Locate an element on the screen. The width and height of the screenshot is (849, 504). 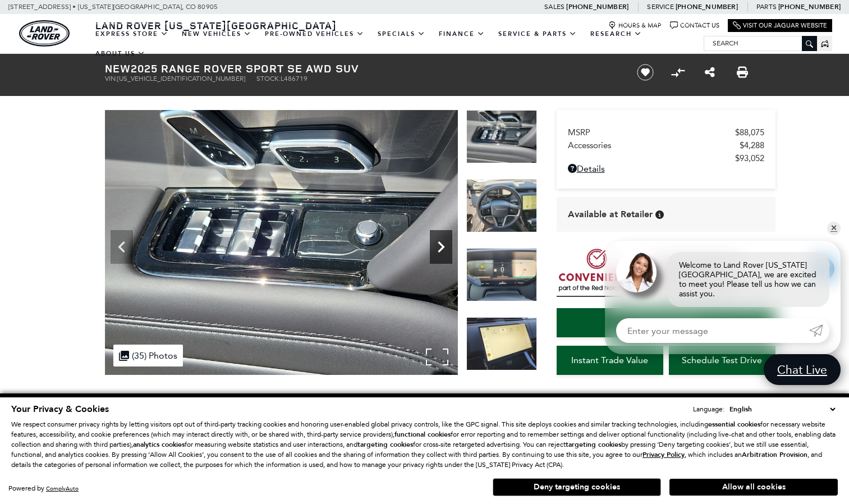
div: Next is located at coordinates (441, 247).